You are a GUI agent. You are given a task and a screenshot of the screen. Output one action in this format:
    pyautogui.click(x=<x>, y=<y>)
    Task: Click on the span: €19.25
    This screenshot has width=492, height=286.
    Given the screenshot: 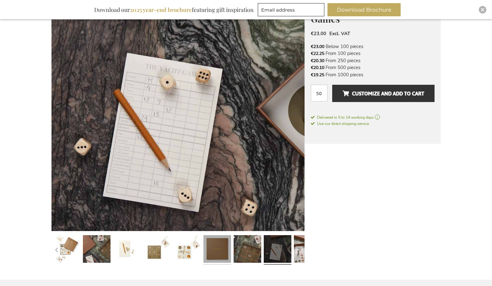 What is the action you would take?
    pyautogui.click(x=317, y=75)
    